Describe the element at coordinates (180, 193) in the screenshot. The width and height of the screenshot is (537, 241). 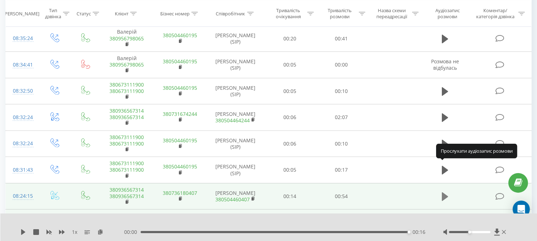
I see `a: 380736180407` at that location.